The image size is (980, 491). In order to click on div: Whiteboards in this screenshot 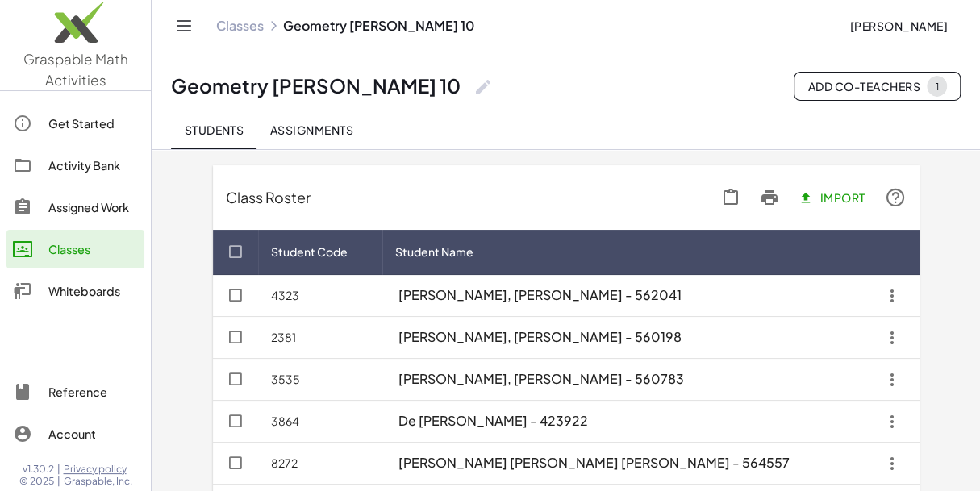, I will do `click(93, 292)`.